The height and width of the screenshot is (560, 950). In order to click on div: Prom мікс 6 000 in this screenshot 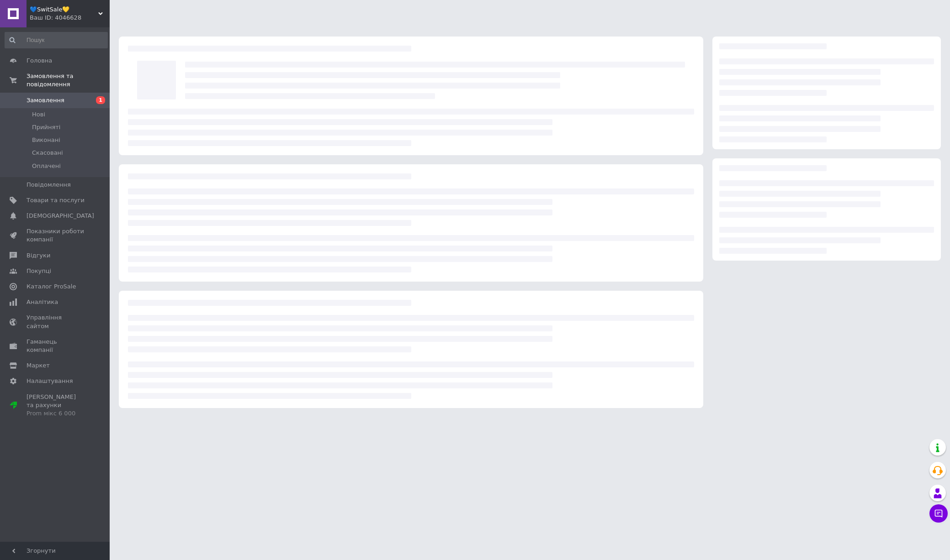, I will do `click(55, 413)`.